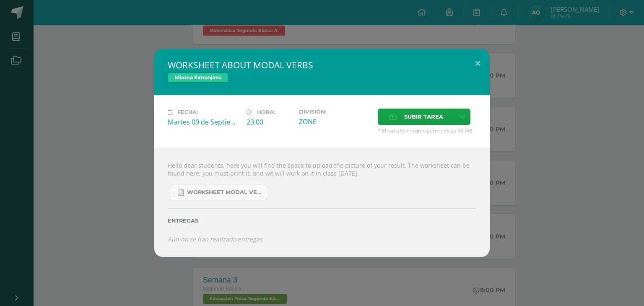 This screenshot has height=306, width=644. Describe the element at coordinates (203, 122) in the screenshot. I see `div: Martes 09 de Septiembre` at that location.